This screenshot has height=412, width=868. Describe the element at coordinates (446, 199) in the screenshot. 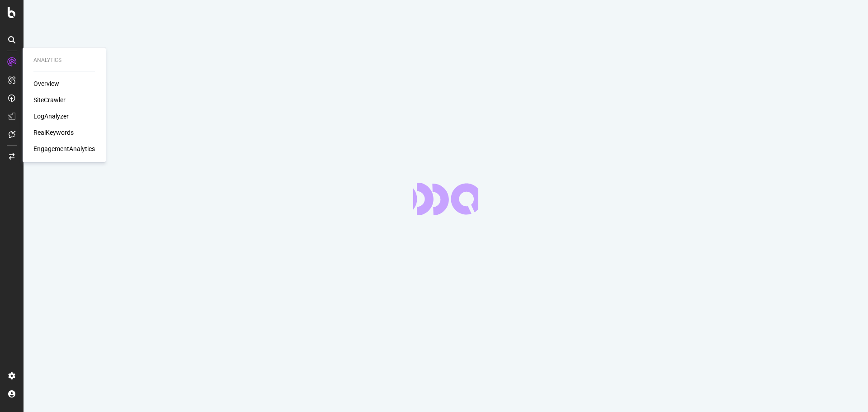

I see `div: animation` at that location.